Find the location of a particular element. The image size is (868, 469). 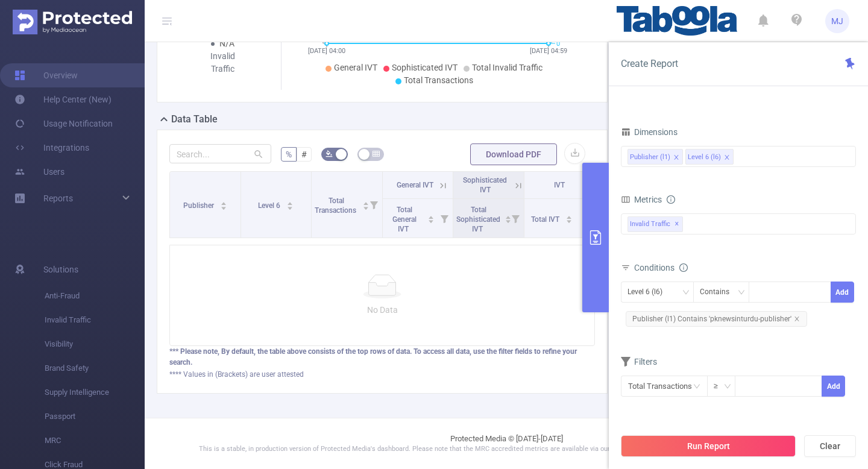

span: Anti-Fraud is located at coordinates (95, 296).